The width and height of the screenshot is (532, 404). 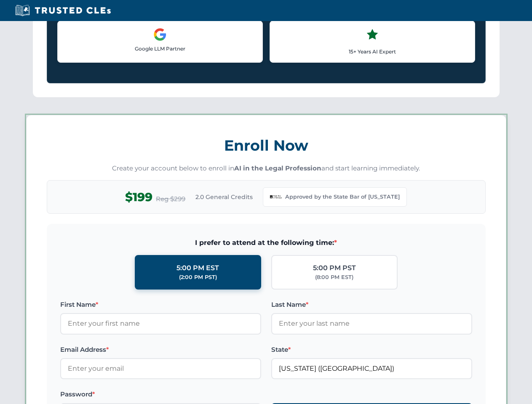 What do you see at coordinates (160, 394) in the screenshot?
I see `label: Password` at bounding box center [160, 394].